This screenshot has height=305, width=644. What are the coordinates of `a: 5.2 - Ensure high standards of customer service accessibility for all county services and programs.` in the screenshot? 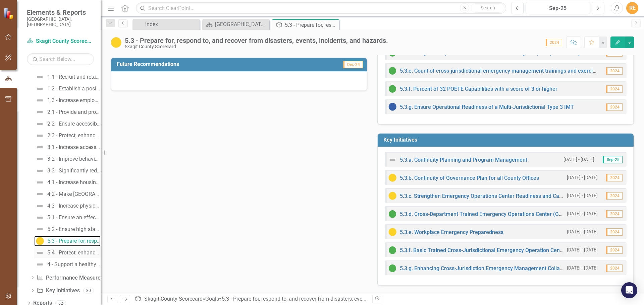 It's located at (68, 229).